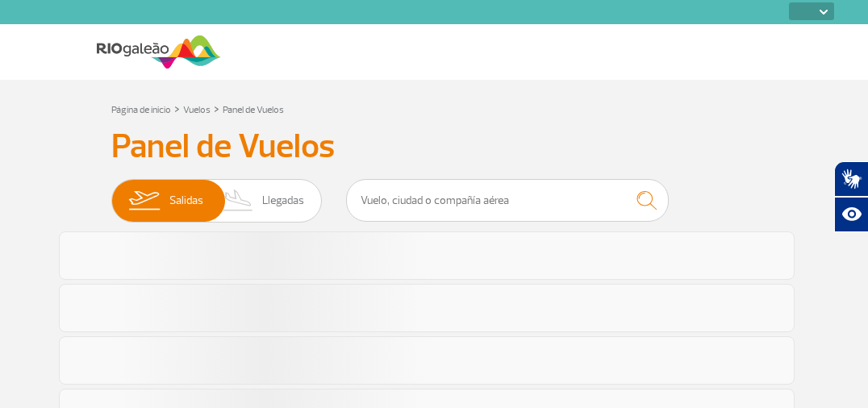 The height and width of the screenshot is (408, 868). I want to click on button: Abrir recursos assistivos., so click(851, 215).